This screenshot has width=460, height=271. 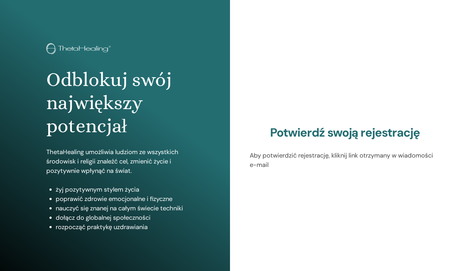 I want to click on h1: Odblokuj swój największy potencjał, so click(x=115, y=103).